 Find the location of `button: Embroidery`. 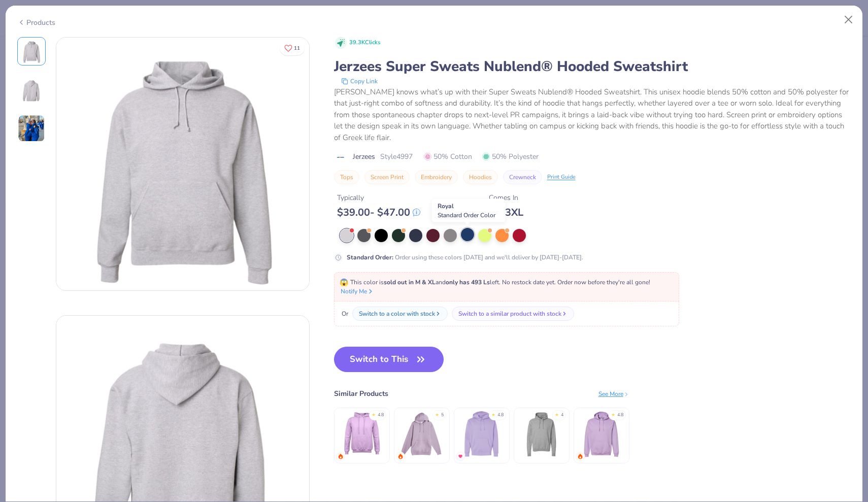

button: Embroidery is located at coordinates (436, 177).